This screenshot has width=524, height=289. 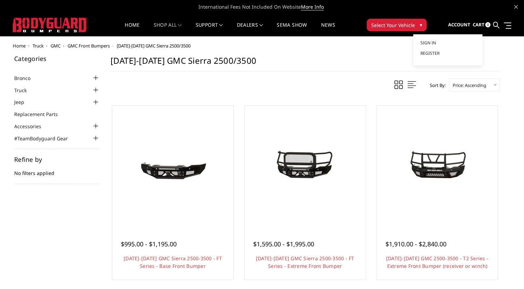 I want to click on a: Accessories, so click(x=32, y=126).